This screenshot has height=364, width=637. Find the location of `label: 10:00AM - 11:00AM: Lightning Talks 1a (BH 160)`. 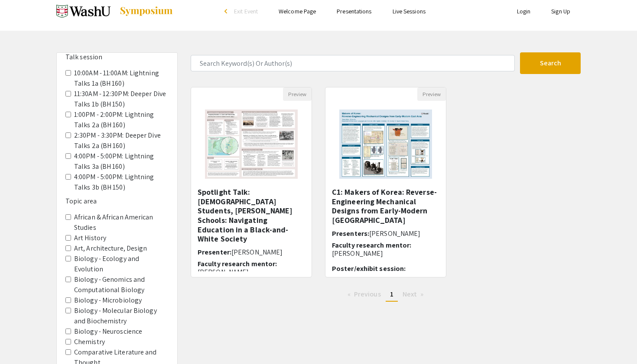

label: 10:00AM - 11:00AM: Lightning Talks 1a (BH 160) is located at coordinates (121, 78).